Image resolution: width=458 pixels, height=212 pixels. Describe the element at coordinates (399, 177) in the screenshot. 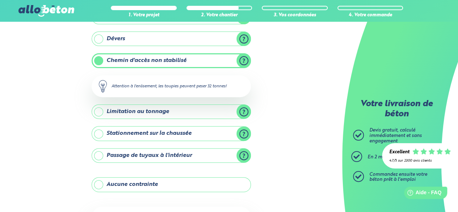

I see `span: Commandez ensuite votre béton prêt à l'emploi` at that location.